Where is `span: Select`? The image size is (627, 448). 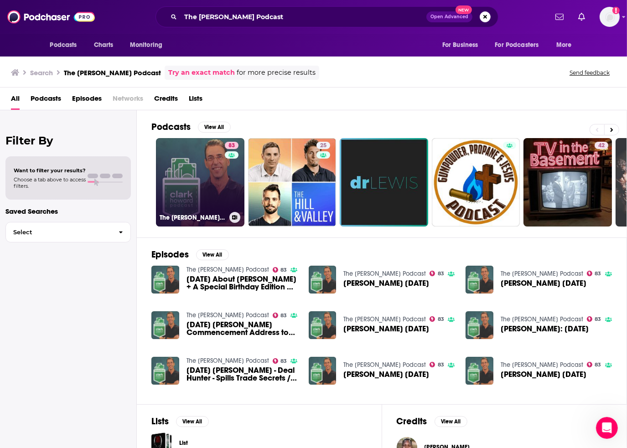
span: Select is located at coordinates (58, 232).